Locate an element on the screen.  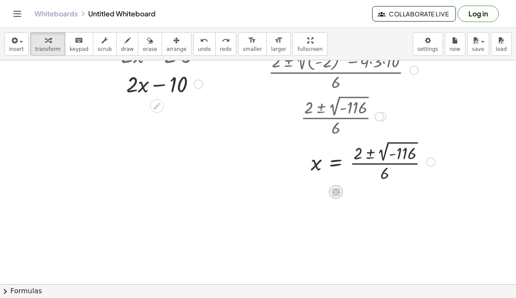
i: undo is located at coordinates (204, 41).